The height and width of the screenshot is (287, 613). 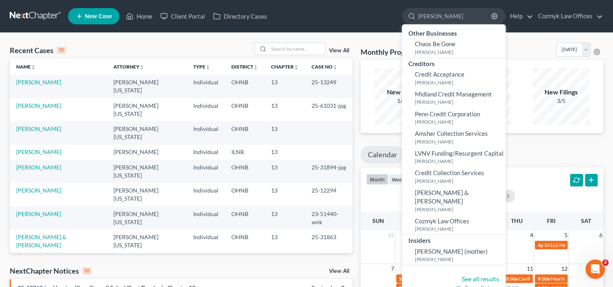 I want to click on h3: Monthly Progress, so click(x=390, y=52).